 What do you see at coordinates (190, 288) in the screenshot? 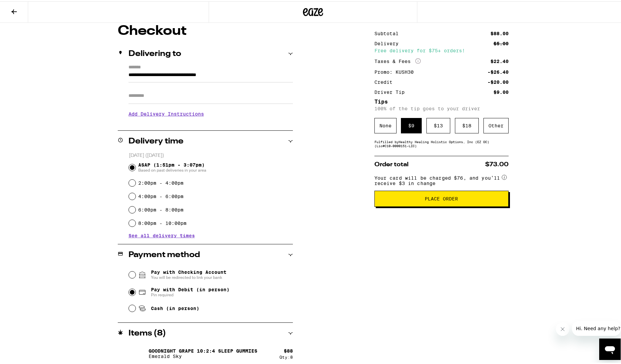
I see `span: Pay with Debit (in person)` at bounding box center [190, 288].